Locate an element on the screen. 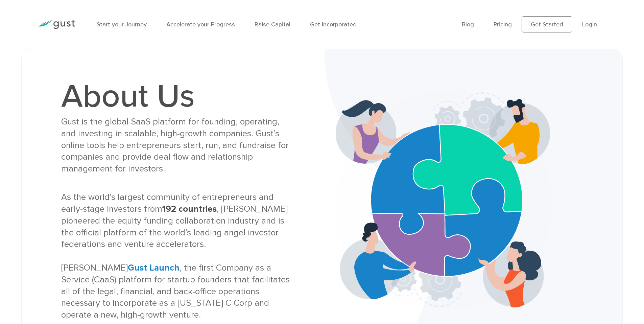  a: Accelerate your Progress is located at coordinates (200, 24).